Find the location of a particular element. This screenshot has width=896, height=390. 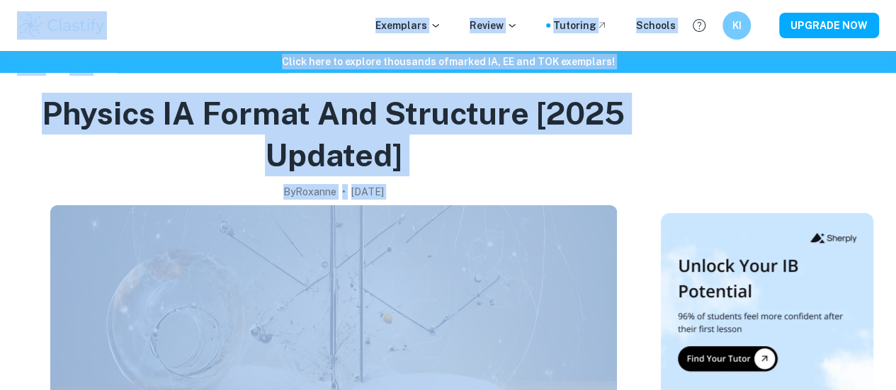

div: Tutoring is located at coordinates (580, 26).